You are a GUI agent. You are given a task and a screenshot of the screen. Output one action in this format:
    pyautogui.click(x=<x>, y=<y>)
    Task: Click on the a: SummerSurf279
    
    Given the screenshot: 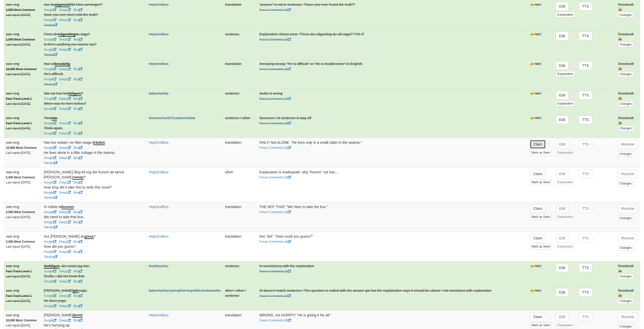 What is the action you would take?
    pyautogui.click(x=161, y=118)
    